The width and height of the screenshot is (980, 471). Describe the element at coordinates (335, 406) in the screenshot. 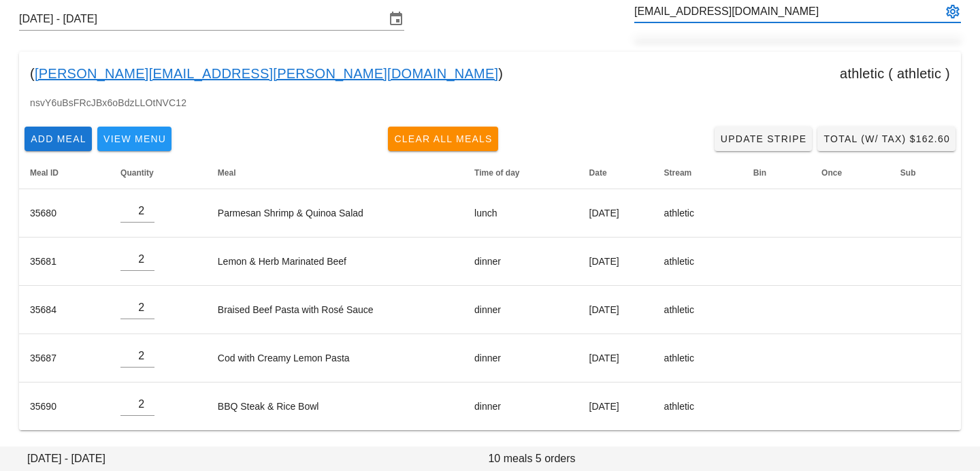

I see `td: BBQ Steak & Rice Bowl` at that location.